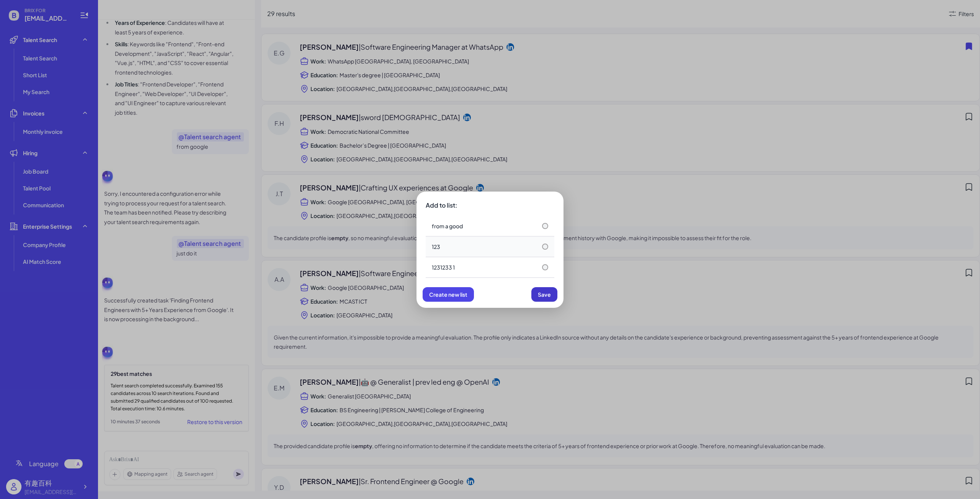 The width and height of the screenshot is (980, 499). I want to click on div: from a good, so click(447, 226).